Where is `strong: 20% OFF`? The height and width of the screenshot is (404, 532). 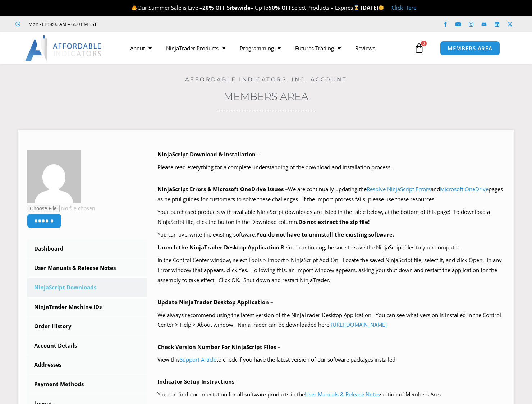 strong: 20% OFF is located at coordinates (214, 7).